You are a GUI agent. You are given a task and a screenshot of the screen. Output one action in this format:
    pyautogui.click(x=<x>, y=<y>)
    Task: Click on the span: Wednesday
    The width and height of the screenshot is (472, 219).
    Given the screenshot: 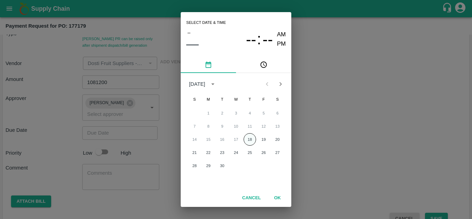 What is the action you would take?
    pyautogui.click(x=236, y=99)
    